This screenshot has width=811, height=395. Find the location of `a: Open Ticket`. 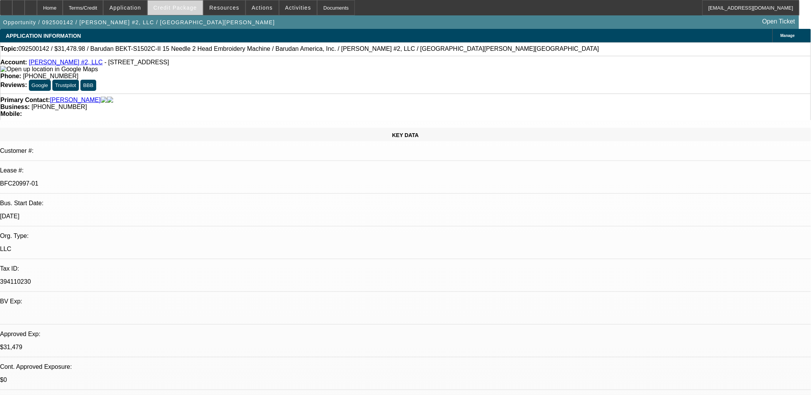

a: Open Ticket is located at coordinates (779, 22).